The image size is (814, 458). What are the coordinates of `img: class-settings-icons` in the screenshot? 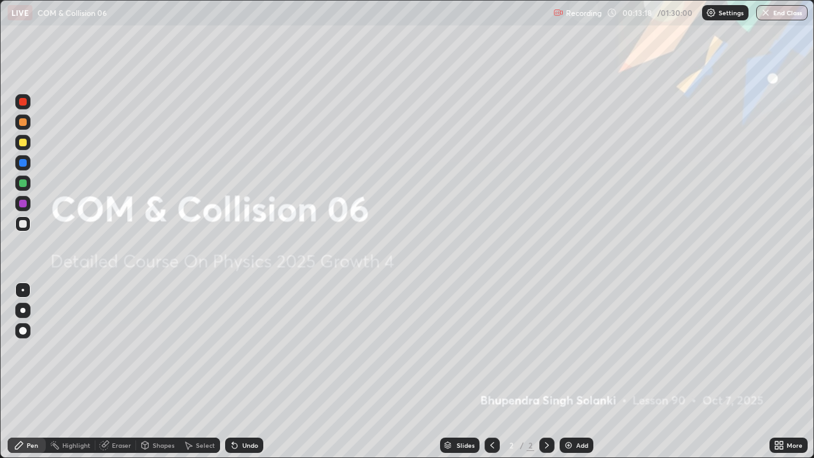 It's located at (711, 13).